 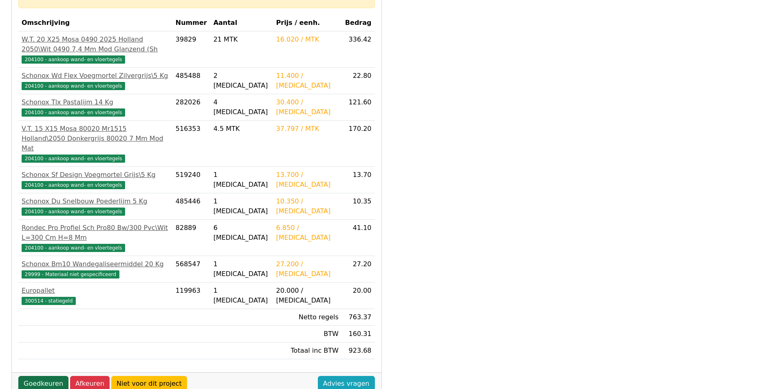 I want to click on td: 22.80, so click(x=358, y=81).